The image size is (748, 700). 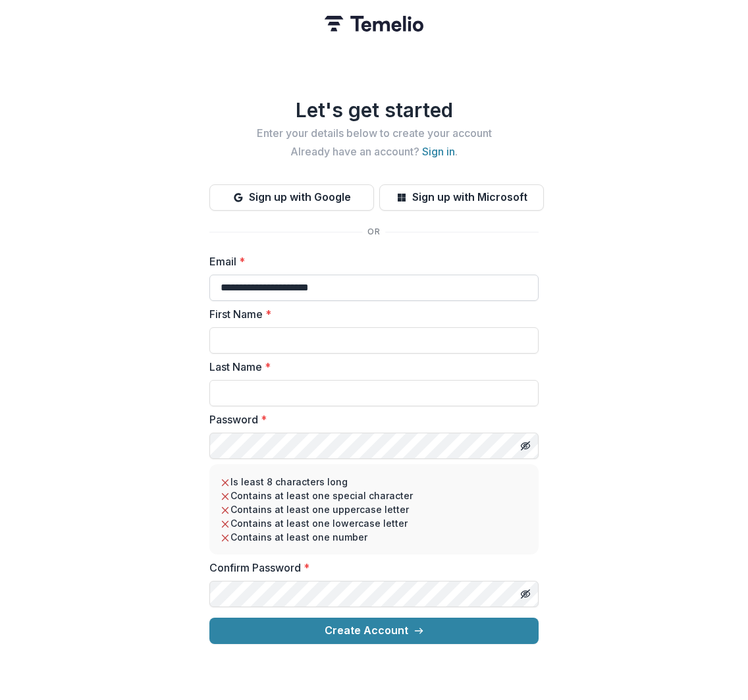 I want to click on li: Contains at least one special character, so click(x=374, y=495).